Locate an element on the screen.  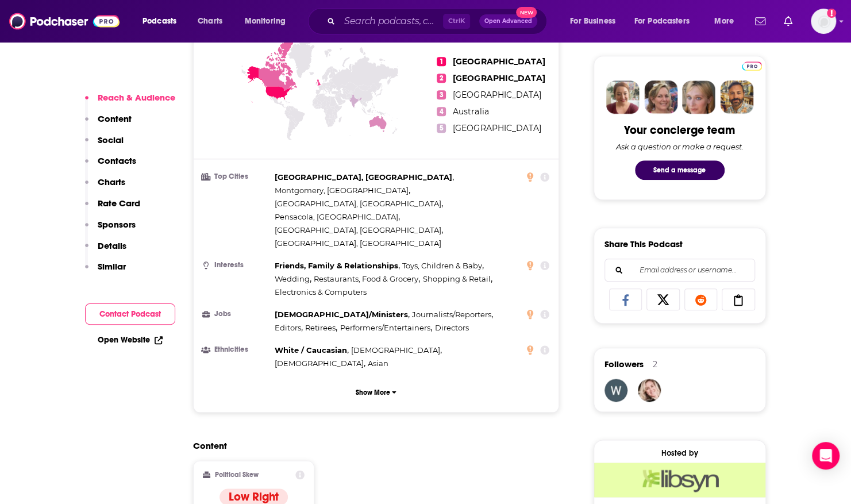
img: Jon Profile is located at coordinates (737, 97).